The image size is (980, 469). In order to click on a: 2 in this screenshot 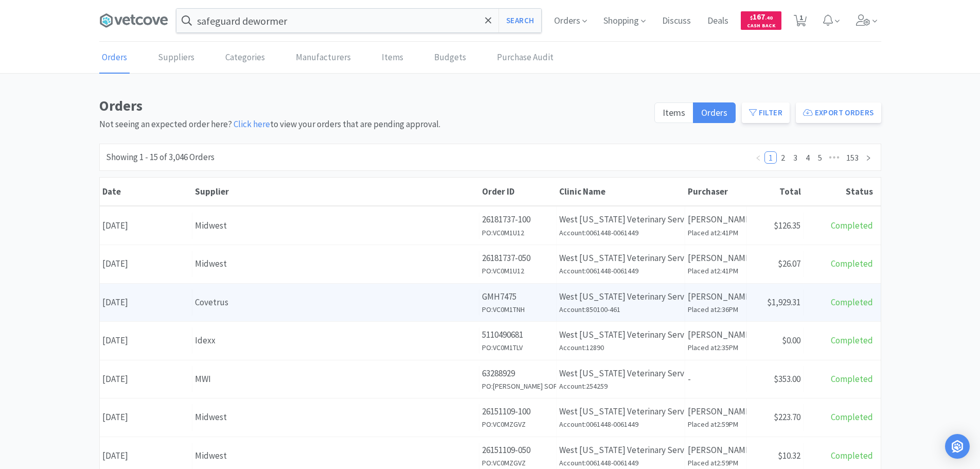, I will do `click(783, 158)`.